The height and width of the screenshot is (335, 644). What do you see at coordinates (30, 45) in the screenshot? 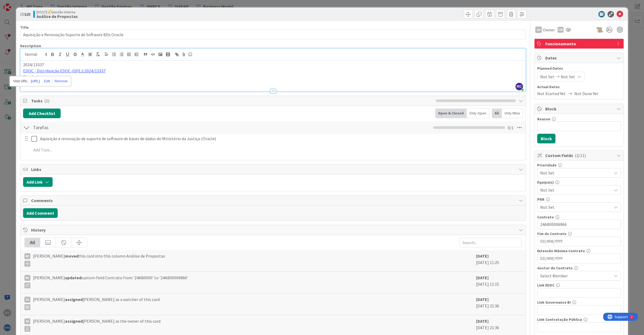
I see `span: Description` at bounding box center [30, 45].